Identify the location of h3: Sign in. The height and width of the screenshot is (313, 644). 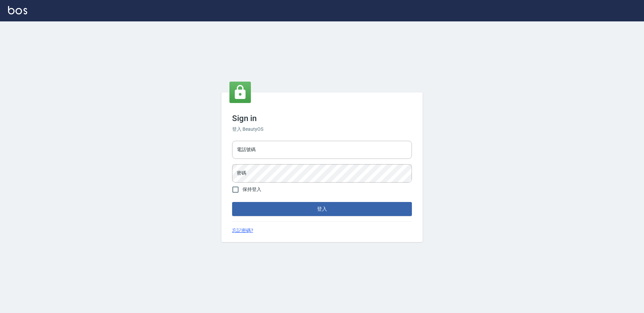
(322, 119).